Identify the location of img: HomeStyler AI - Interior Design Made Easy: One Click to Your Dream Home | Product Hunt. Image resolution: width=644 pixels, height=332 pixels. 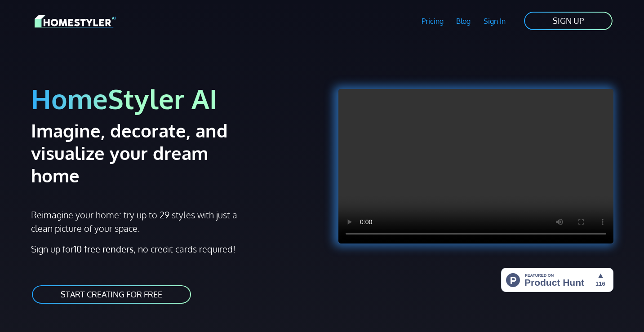
(557, 280).